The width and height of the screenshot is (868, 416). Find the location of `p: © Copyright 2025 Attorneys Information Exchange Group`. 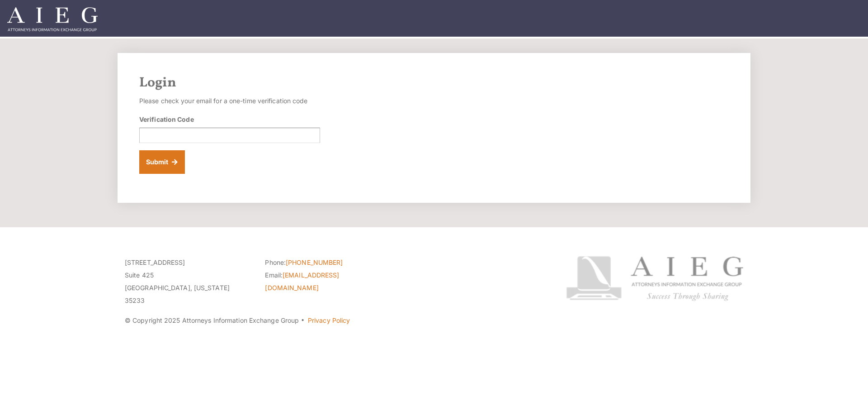

p: © Copyright 2025 Attorneys Information Exchange Group is located at coordinates (329, 320).